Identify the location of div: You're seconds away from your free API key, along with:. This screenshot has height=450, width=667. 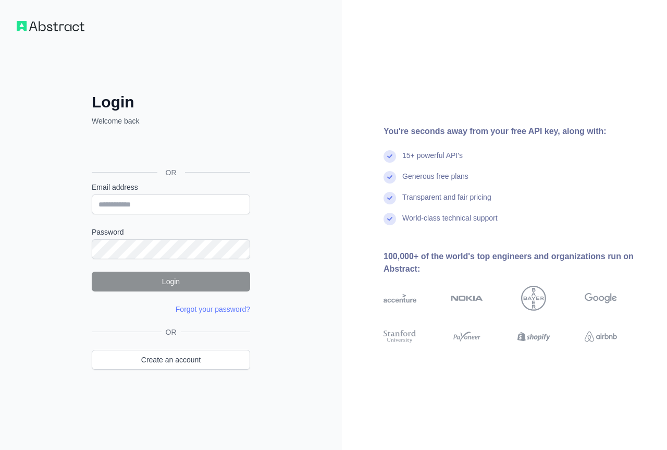
(517, 131).